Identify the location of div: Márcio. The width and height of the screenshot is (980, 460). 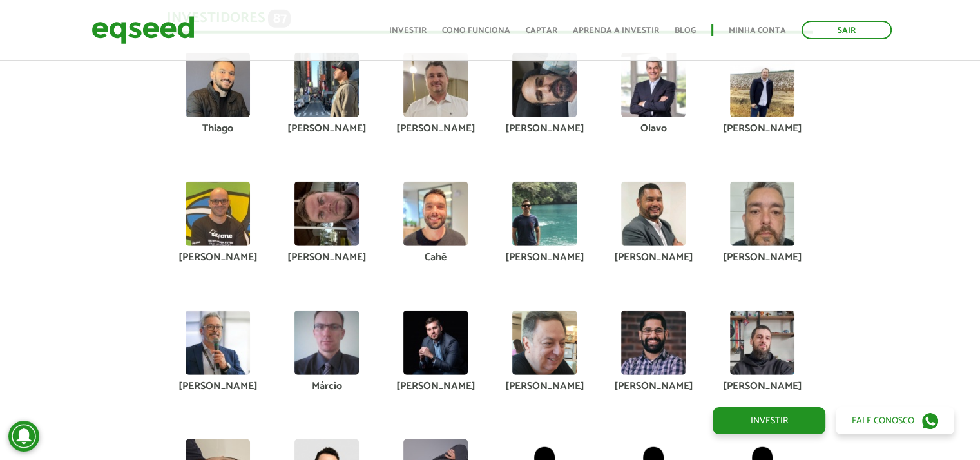
(326, 387).